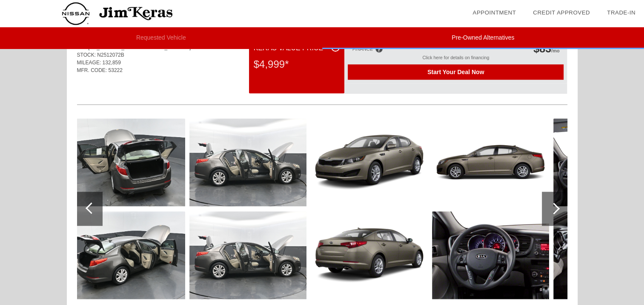 The image size is (644, 305). I want to click on a: Credit Approved, so click(562, 12).